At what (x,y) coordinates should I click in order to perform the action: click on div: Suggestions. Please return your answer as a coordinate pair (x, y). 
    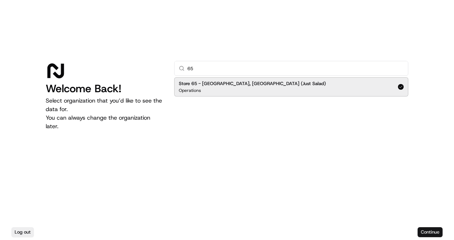
    Looking at the image, I should click on (291, 87).